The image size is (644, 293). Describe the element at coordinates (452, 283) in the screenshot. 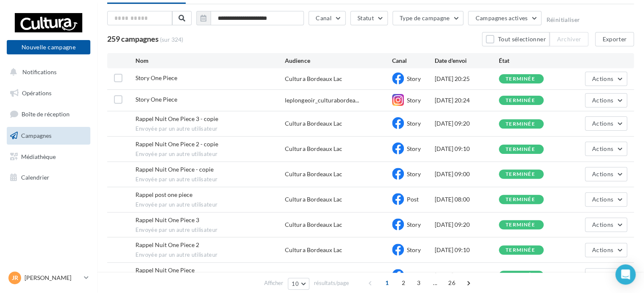

I see `span: 26` at that location.